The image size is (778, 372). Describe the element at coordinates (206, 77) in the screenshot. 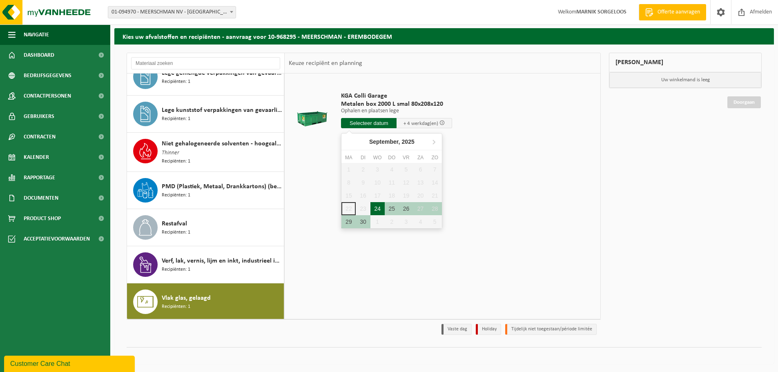

I see `button: Lege gemengde verpakkingen van gevaarlijke stoffen Recipiënten: 1` at that location.